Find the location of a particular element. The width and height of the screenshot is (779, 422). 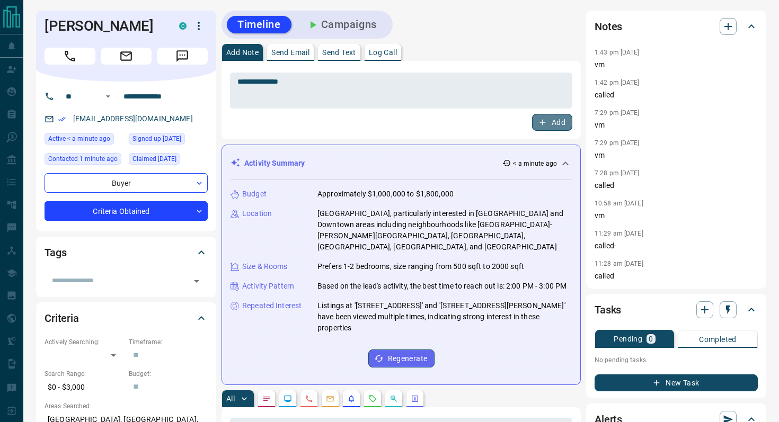

svg: Agent Actions is located at coordinates (415, 399).